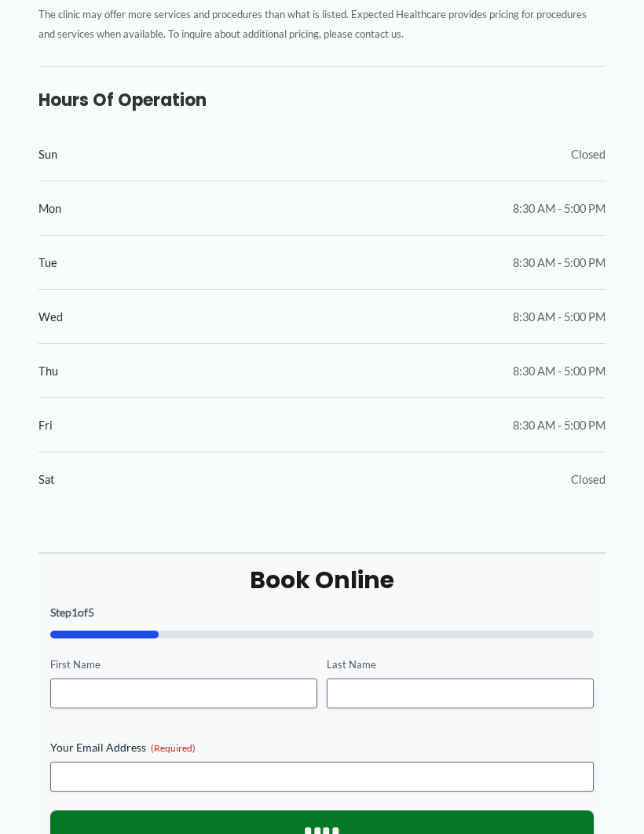 The image size is (644, 834). I want to click on label: First Name, so click(184, 664).